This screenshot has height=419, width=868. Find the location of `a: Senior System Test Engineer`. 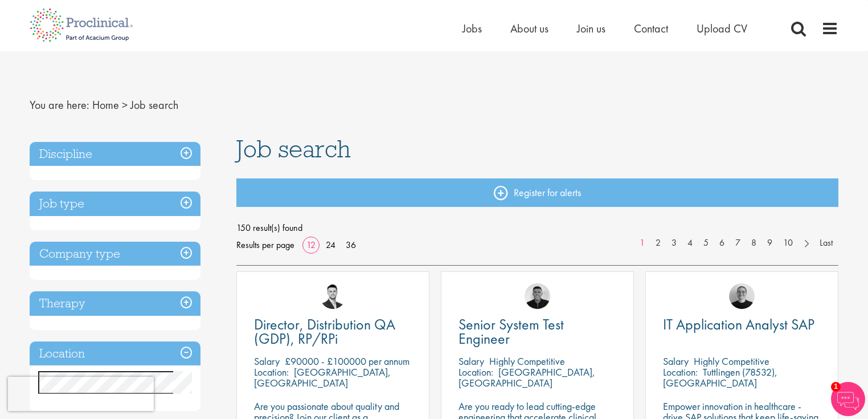

a: Senior System Test Engineer is located at coordinates (537, 331).